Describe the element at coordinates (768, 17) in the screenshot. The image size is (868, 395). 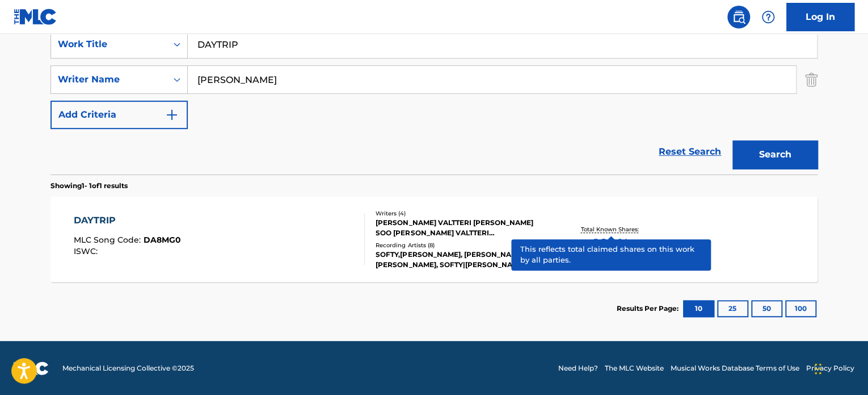
I see `img: help` at that location.